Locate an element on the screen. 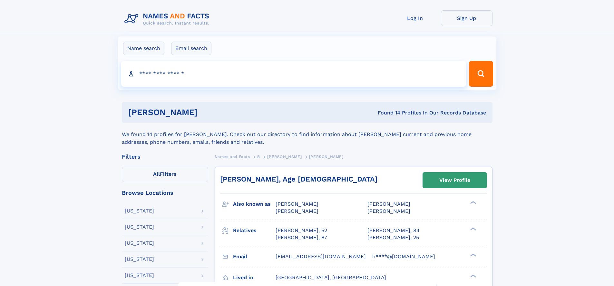 The image size is (614, 286). input: search input is located at coordinates (294, 74).